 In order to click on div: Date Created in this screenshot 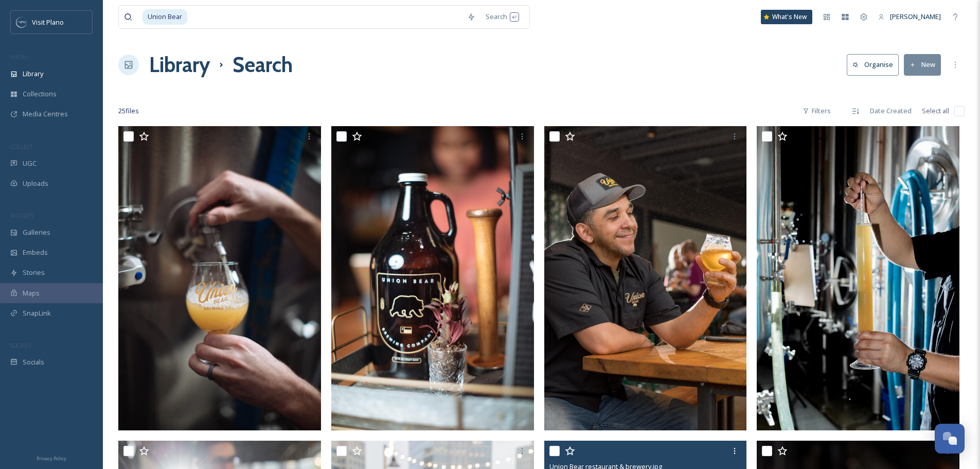, I will do `click(891, 111)`.